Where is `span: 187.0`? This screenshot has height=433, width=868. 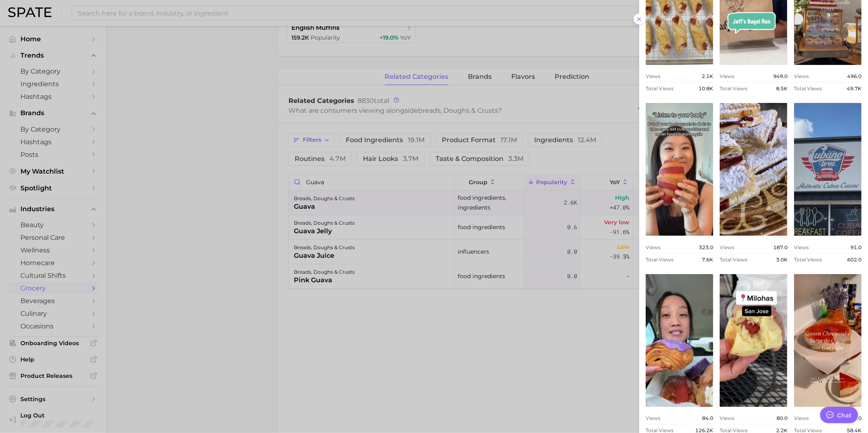 span: 187.0 is located at coordinates (780, 247).